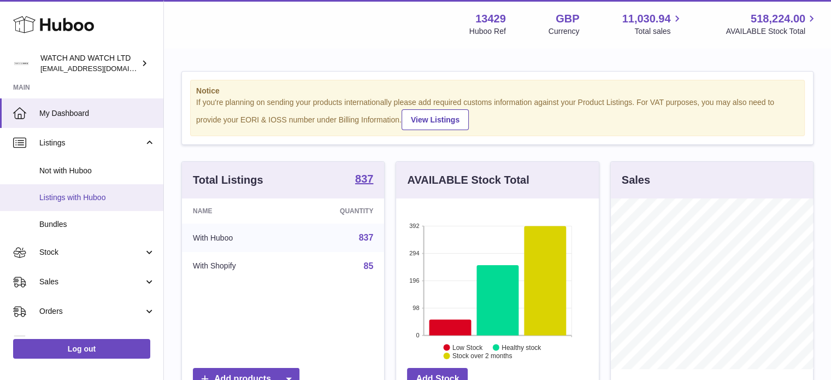  What do you see at coordinates (645, 19) in the screenshot?
I see `span: 11,030.94` at bounding box center [645, 19].